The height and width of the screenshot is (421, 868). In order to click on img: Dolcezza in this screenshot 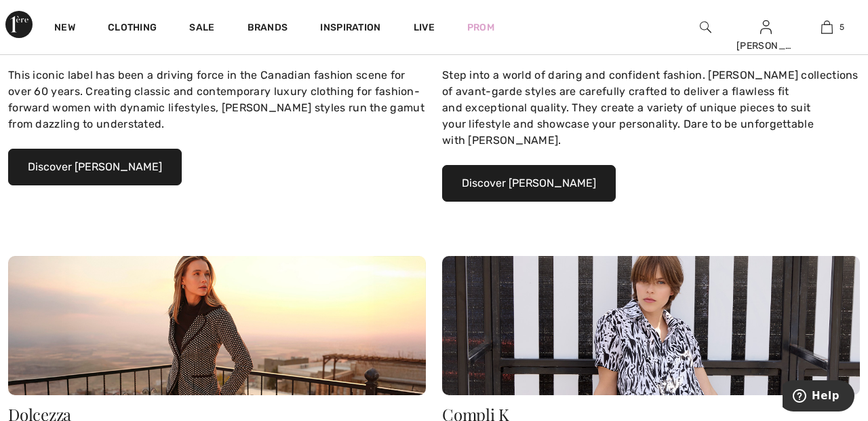, I will do `click(217, 325)`.